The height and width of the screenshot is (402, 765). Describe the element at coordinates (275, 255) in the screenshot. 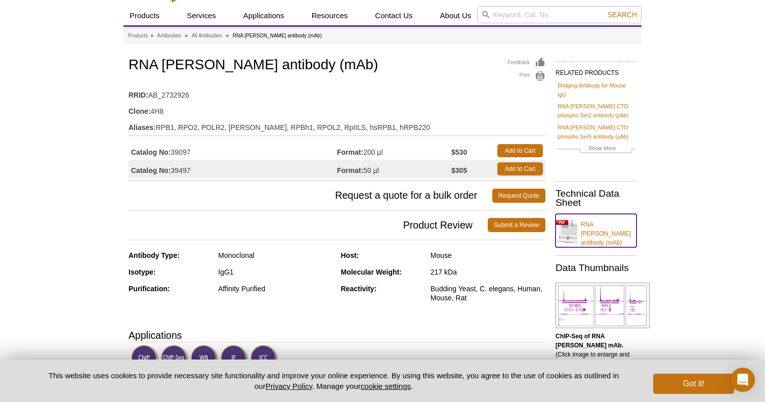

I see `div: Monoclonal` at that location.